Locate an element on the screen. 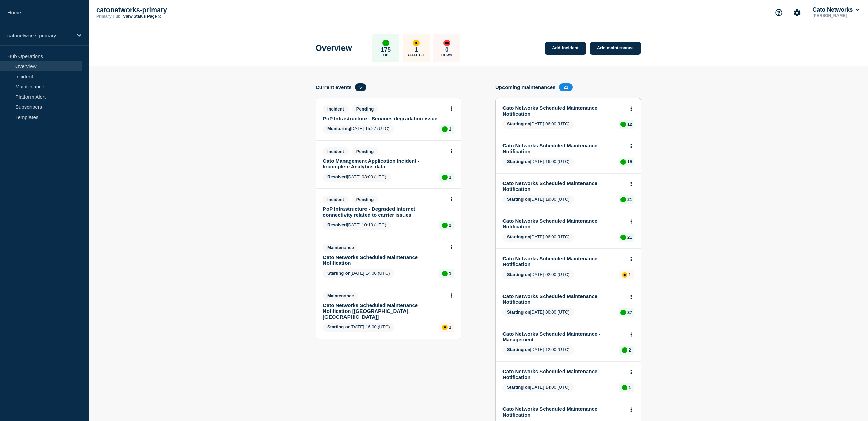  a: Cato Networks Scheduled Maintenance - Management is located at coordinates (564, 336).